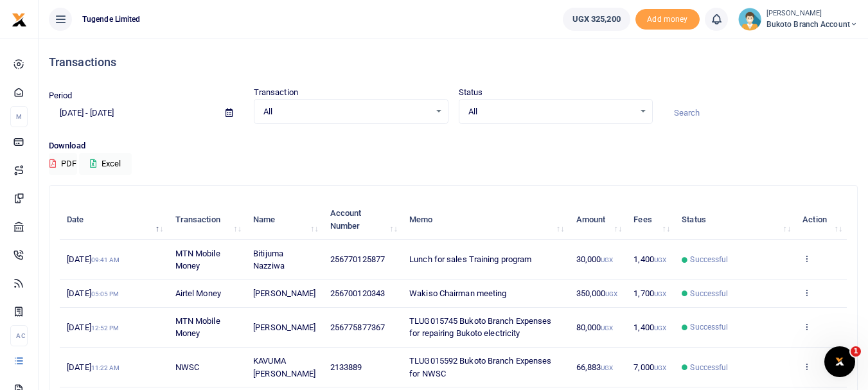 This screenshot has width=868, height=390. Describe the element at coordinates (668, 19) in the screenshot. I see `span: Add money` at that location.